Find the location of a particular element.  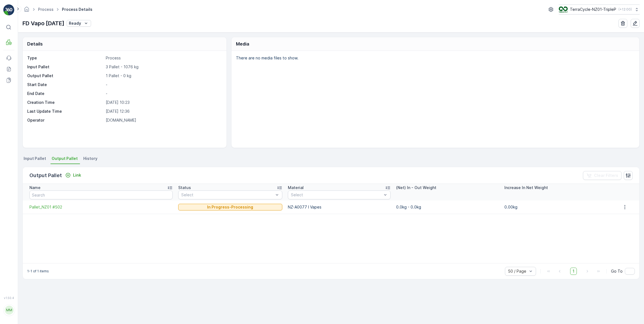

button: MM is located at coordinates (9, 310).